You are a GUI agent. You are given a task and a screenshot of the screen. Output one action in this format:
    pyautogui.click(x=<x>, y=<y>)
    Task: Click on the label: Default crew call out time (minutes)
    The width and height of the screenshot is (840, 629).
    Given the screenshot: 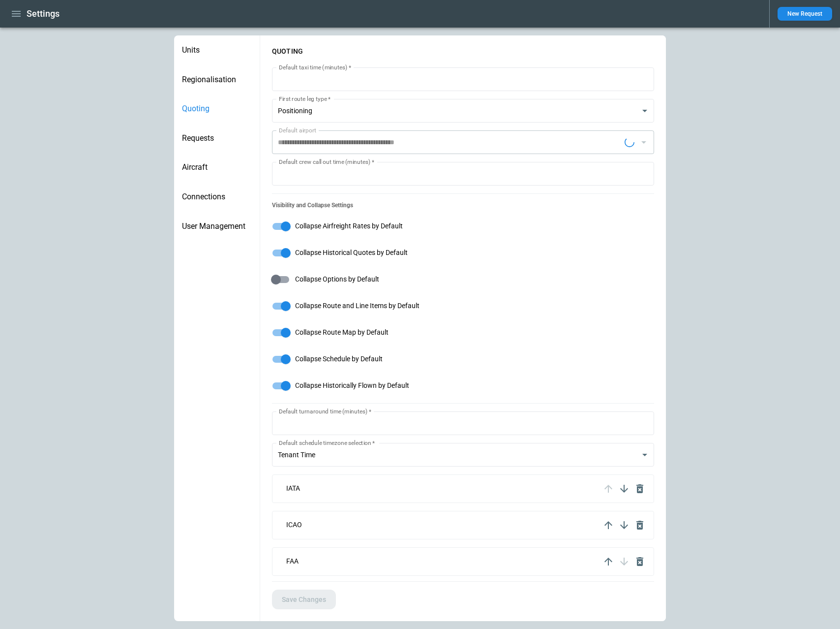 What is the action you would take?
    pyautogui.click(x=327, y=162)
    